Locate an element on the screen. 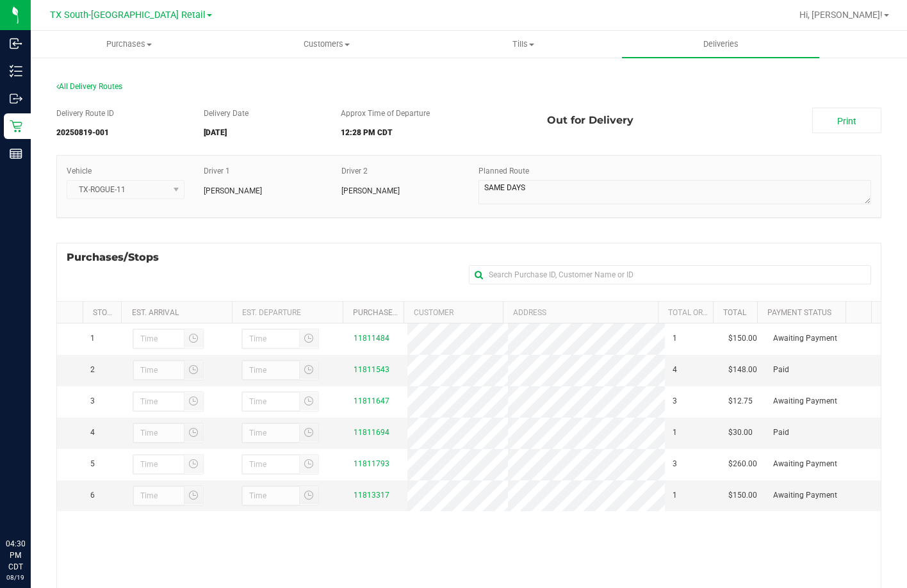 The width and height of the screenshot is (907, 588). span: $30.00 is located at coordinates (741, 432).